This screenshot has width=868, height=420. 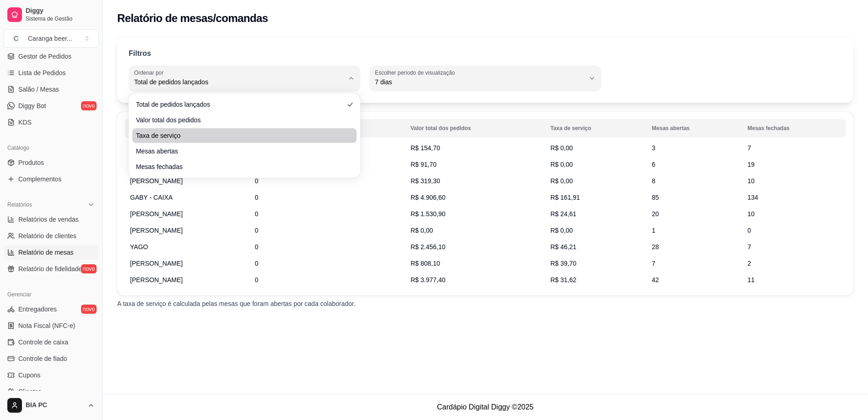 What do you see at coordinates (43, 342) in the screenshot?
I see `span: Controle de caixa` at bounding box center [43, 342].